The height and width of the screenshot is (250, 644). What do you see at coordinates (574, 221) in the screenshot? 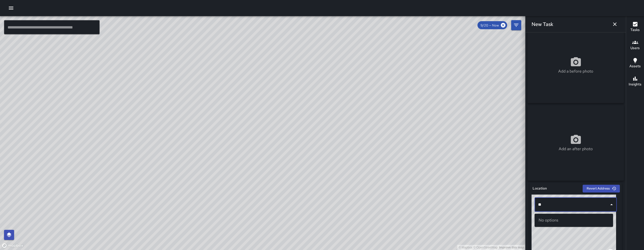
I see `div: No options` at bounding box center [574, 221].